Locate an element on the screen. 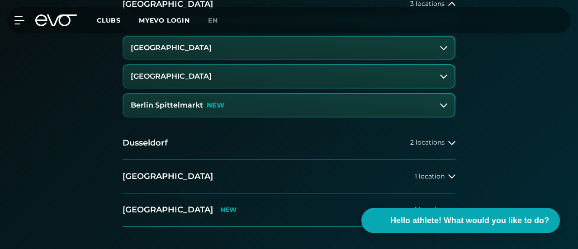 The image size is (578, 249). font: Hello athlete! What would you like to do? is located at coordinates (469, 221).